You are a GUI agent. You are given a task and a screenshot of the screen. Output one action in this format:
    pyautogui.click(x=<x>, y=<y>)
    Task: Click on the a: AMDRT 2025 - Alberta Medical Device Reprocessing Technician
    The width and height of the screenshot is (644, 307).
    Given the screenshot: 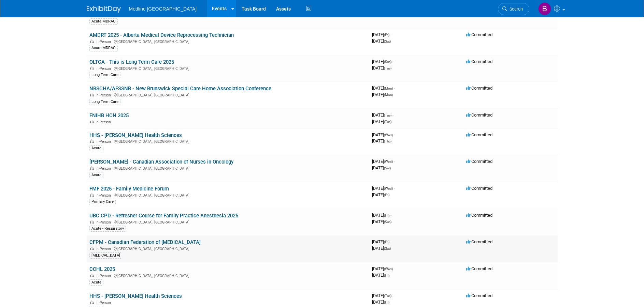 What is the action you would take?
    pyautogui.click(x=162, y=35)
    